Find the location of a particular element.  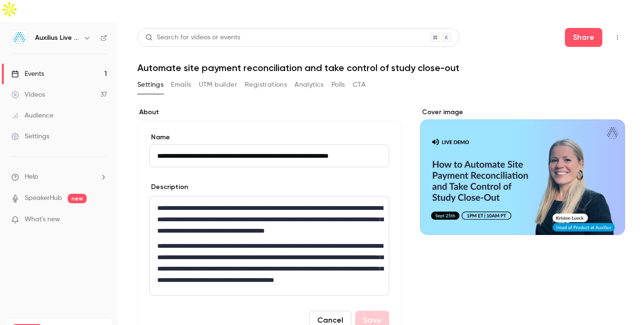

button: CTA is located at coordinates (359, 85).